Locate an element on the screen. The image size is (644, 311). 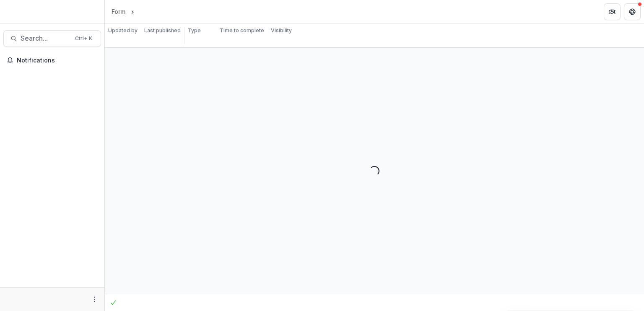
div: Form is located at coordinates (118, 11).